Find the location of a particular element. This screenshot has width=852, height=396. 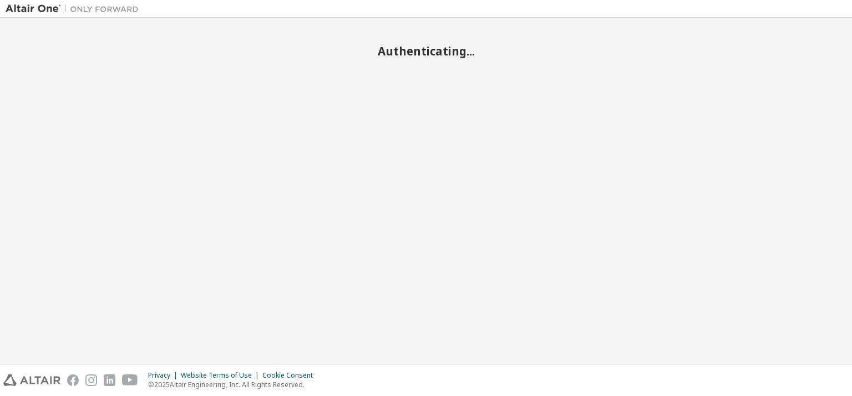

img: instagram.svg is located at coordinates (91, 380).